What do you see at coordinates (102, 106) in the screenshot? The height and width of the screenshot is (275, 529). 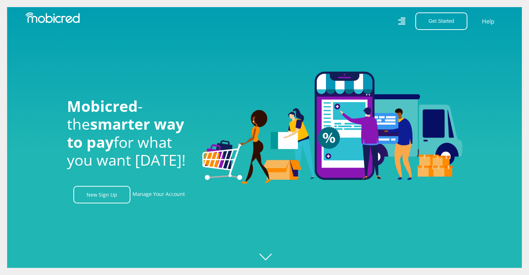 I see `span: Mobicred` at bounding box center [102, 106].